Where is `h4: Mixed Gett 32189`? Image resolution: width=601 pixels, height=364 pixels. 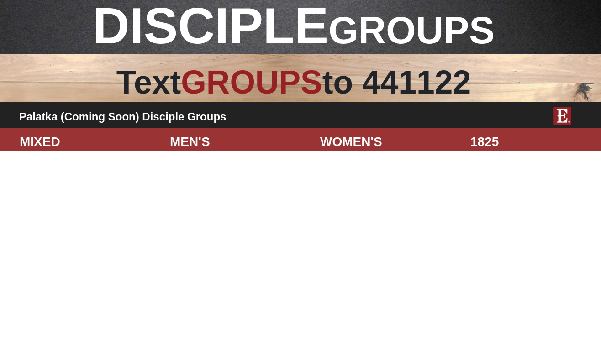
h4: Mixed Gett 32189 is located at coordinates (101, 348).